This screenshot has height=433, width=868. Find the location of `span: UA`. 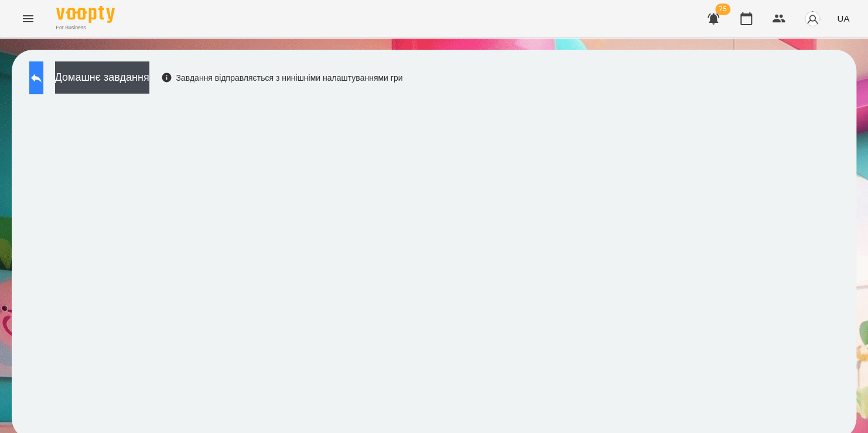

span: UA is located at coordinates (843, 18).